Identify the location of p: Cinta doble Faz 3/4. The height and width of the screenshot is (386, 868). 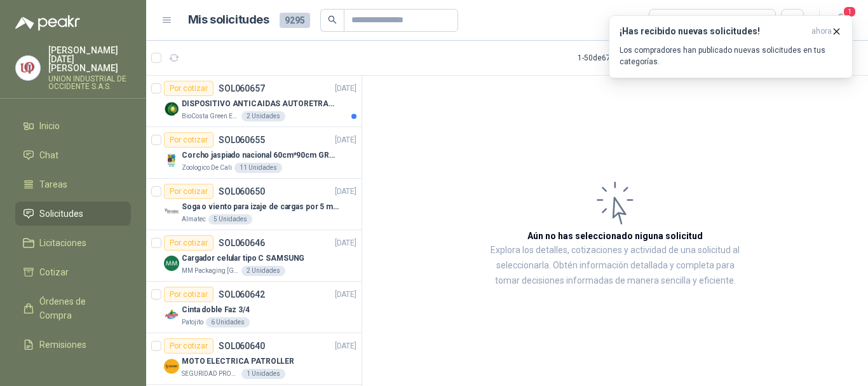
(216, 310).